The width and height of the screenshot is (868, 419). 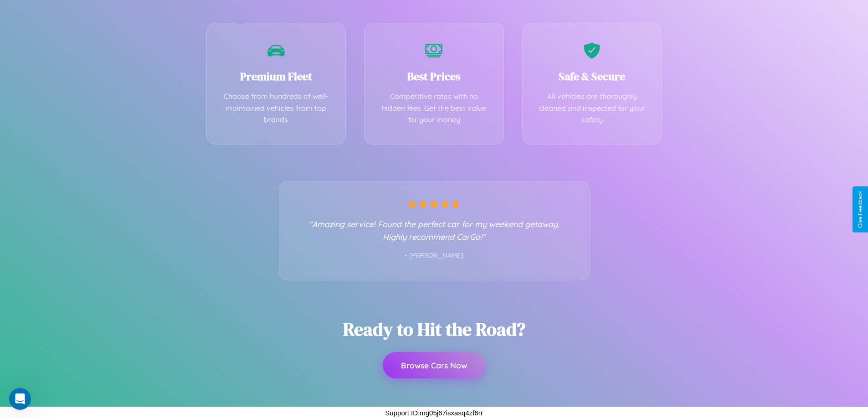 What do you see at coordinates (434, 76) in the screenshot?
I see `h3: Best Prices` at bounding box center [434, 76].